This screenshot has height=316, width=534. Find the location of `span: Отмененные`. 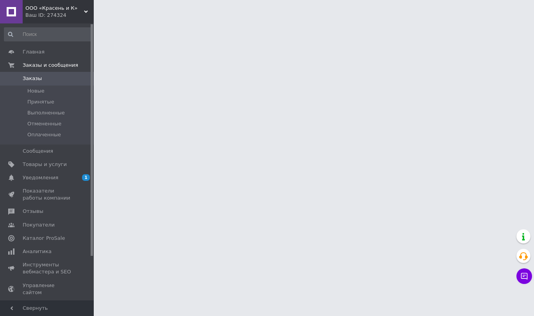

span: Отмененные is located at coordinates (44, 124).